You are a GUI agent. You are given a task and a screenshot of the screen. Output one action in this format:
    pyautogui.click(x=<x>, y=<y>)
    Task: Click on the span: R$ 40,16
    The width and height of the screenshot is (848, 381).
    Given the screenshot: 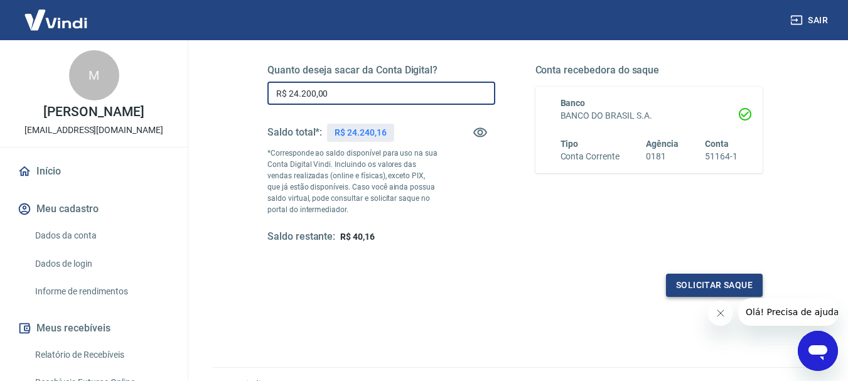 What is the action you would take?
    pyautogui.click(x=357, y=237)
    